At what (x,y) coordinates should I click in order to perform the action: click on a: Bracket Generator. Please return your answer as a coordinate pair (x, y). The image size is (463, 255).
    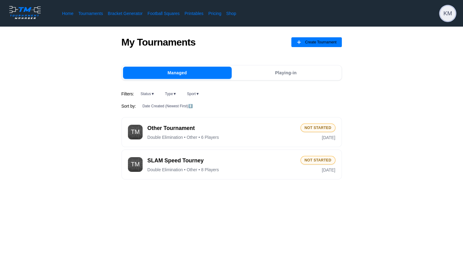
    Looking at the image, I should click on (125, 13).